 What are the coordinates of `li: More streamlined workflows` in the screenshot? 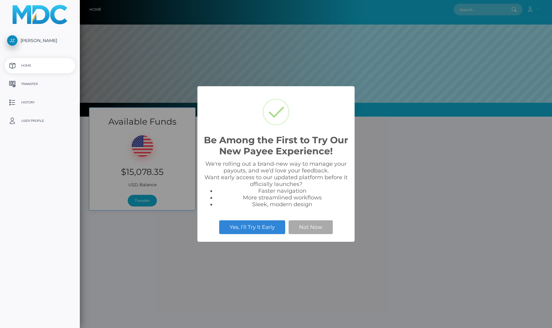 It's located at (282, 198).